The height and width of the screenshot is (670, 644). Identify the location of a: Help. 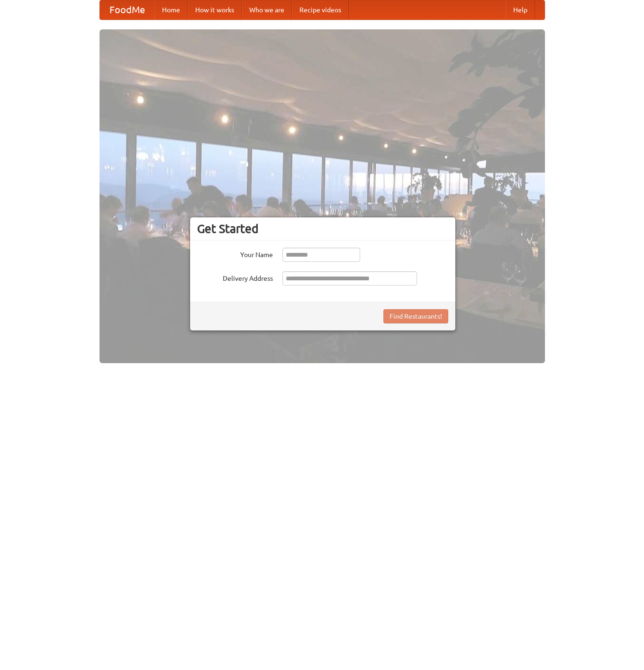
(520, 10).